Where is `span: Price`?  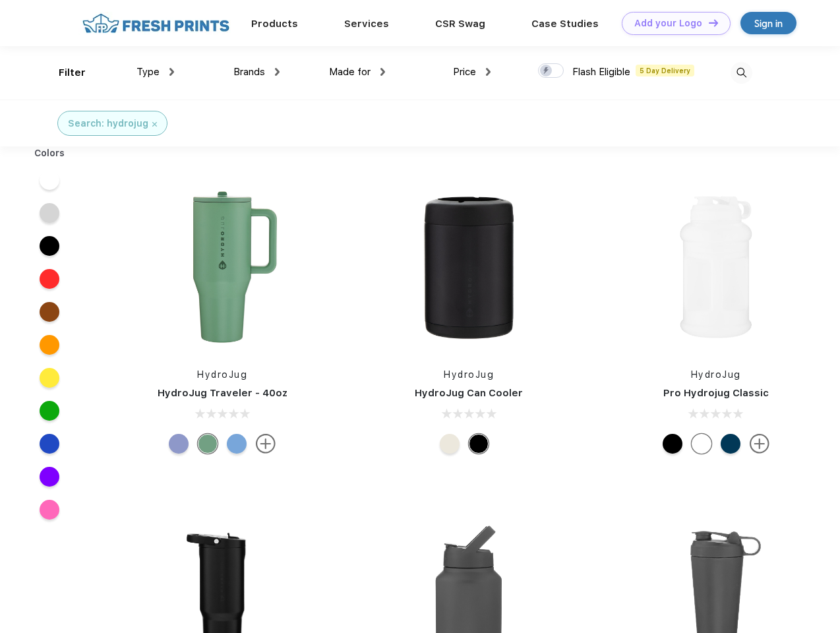 span: Price is located at coordinates (464, 71).